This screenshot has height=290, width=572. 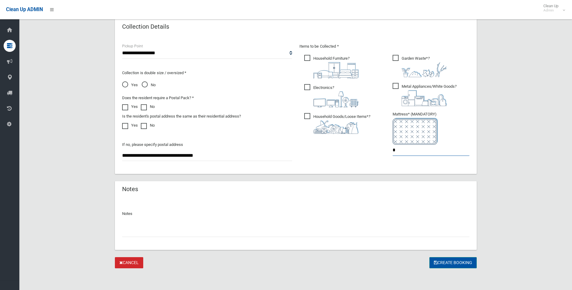 What do you see at coordinates (182, 116) in the screenshot?
I see `label: Is the resident's postal address the same as their residential address?` at bounding box center [182, 116].